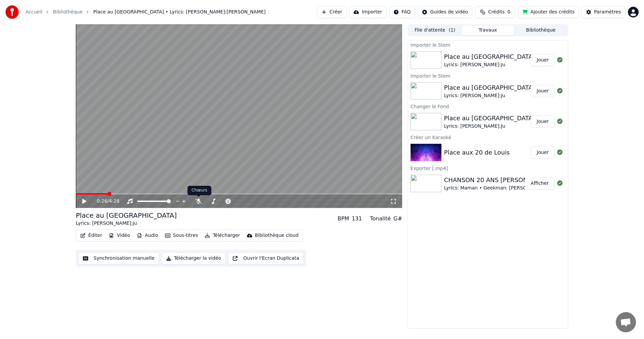 The height and width of the screenshot is (339, 644). What do you see at coordinates (541, 30) in the screenshot?
I see `button: Bibliothèque` at bounding box center [541, 30].